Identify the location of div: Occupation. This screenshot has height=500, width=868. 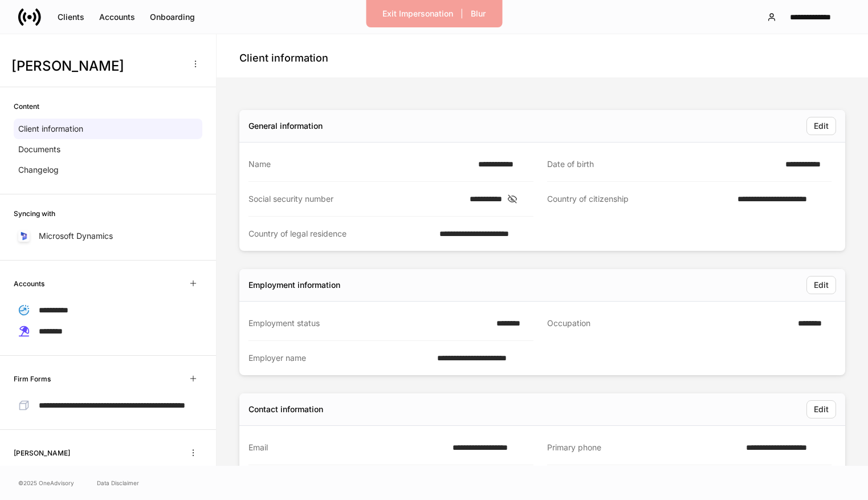
(669, 324).